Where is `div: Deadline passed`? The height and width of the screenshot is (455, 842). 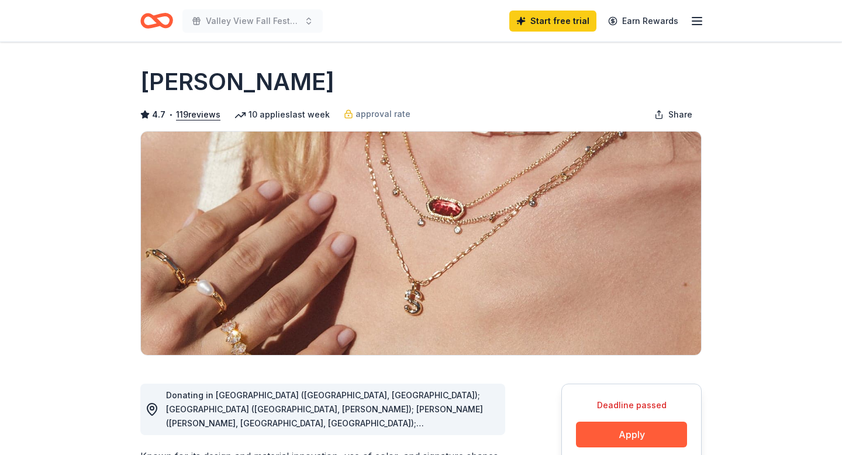 div: Deadline passed is located at coordinates (632, 405).